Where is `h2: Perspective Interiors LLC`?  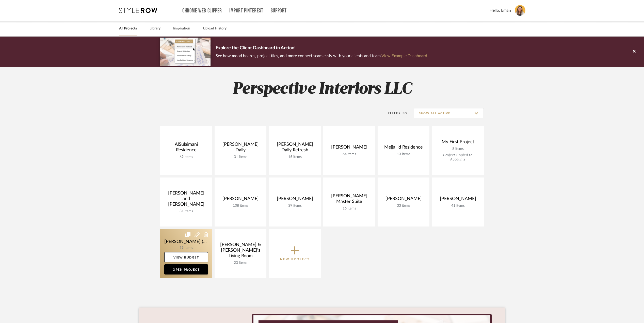 h2: Perspective Interiors LLC is located at coordinates (322, 89).